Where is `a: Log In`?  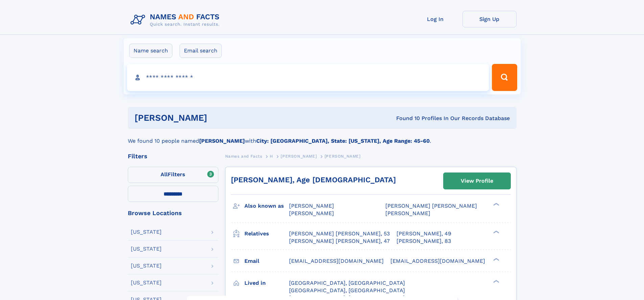
a: Log In is located at coordinates (435, 19).